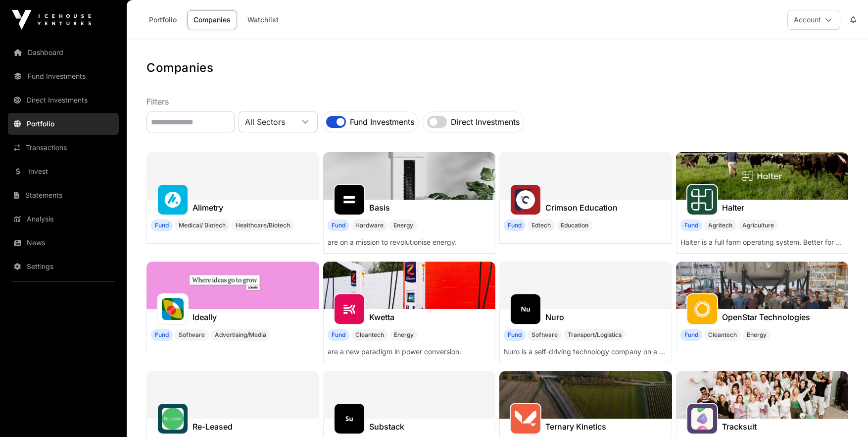  Describe the element at coordinates (576, 427) in the screenshot. I see `h1: Ternary Kinetics` at that location.